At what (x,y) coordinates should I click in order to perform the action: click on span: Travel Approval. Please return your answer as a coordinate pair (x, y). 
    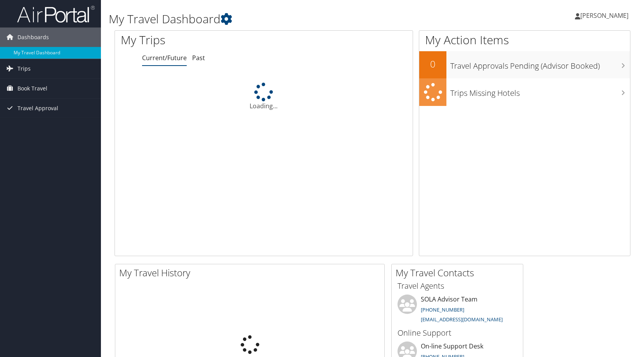
    Looking at the image, I should click on (37, 108).